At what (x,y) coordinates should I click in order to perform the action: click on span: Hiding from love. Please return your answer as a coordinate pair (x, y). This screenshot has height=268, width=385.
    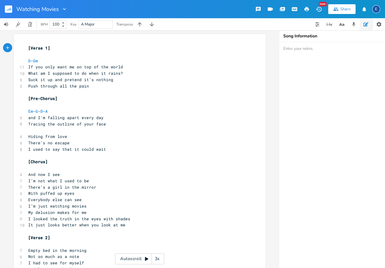
    Looking at the image, I should click on (48, 136).